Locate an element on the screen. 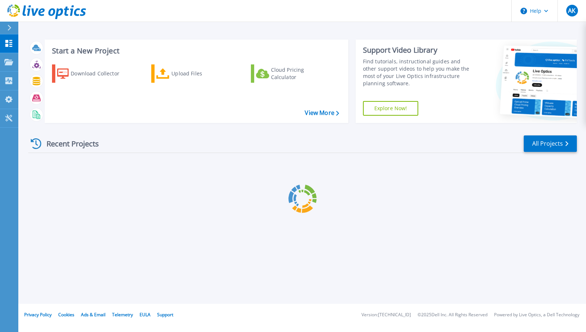 The width and height of the screenshot is (586, 332). li: Powered by Live Optics, a Dell Technology is located at coordinates (536, 315).